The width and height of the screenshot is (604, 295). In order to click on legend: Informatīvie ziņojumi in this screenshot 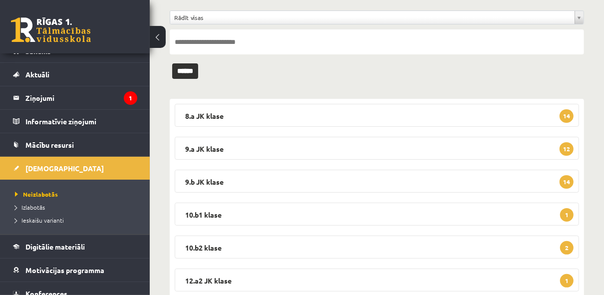, I will do `click(81, 121)`.